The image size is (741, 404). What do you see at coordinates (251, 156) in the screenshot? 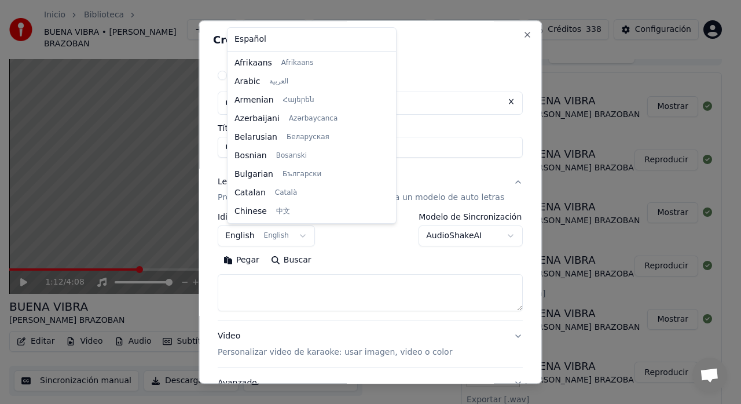
I see `span: Bosnian` at bounding box center [251, 156].